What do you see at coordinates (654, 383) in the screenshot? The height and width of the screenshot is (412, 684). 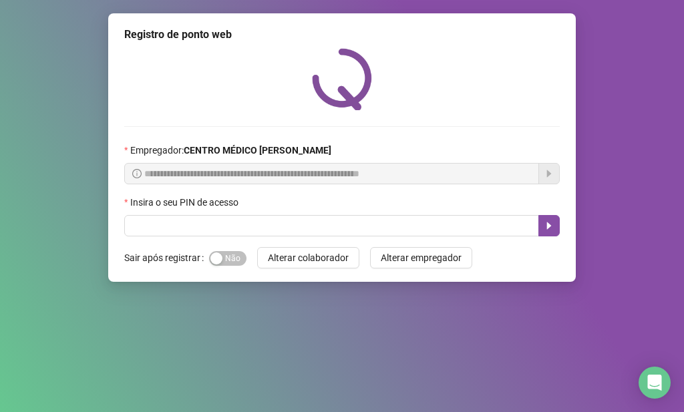 I see `div: Open Intercom Messenger` at bounding box center [654, 383].